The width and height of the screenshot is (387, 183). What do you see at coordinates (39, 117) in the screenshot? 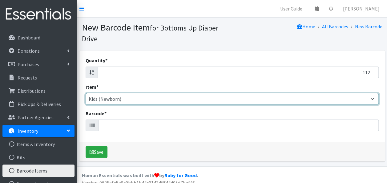
I see `a: Partner Agencies` at bounding box center [39, 117].